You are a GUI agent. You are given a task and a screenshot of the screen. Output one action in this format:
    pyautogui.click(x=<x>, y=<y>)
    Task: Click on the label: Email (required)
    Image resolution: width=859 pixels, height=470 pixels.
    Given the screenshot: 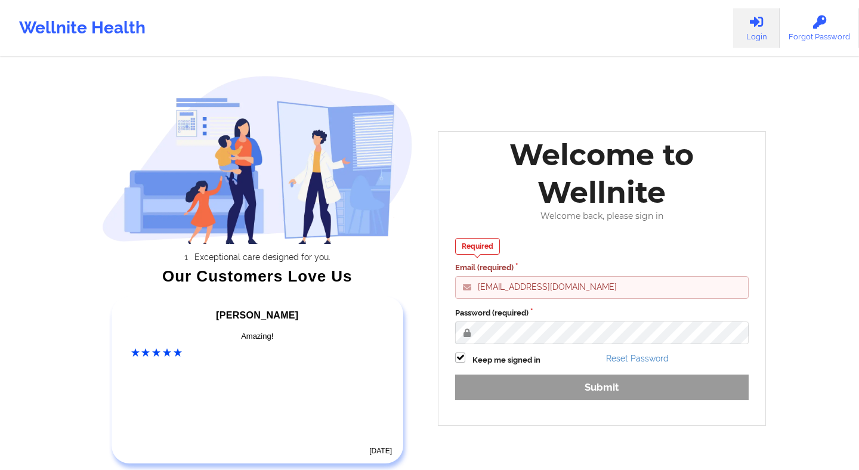 What is the action you would take?
    pyautogui.click(x=602, y=268)
    